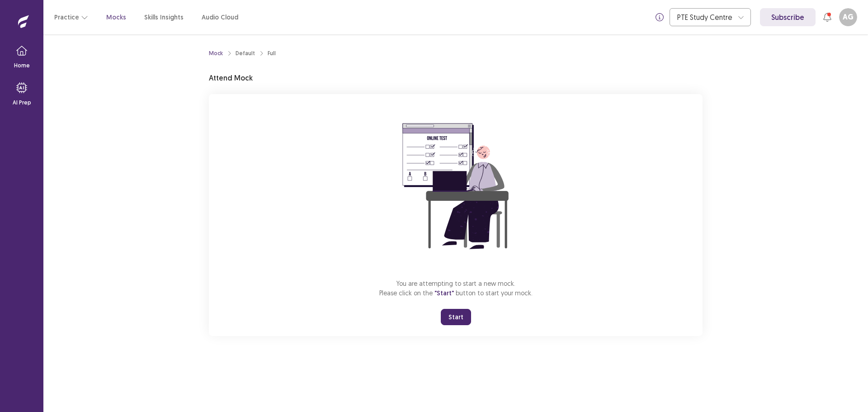 The height and width of the screenshot is (412, 868). What do you see at coordinates (444, 293) in the screenshot?
I see `span: "Start"` at bounding box center [444, 293].